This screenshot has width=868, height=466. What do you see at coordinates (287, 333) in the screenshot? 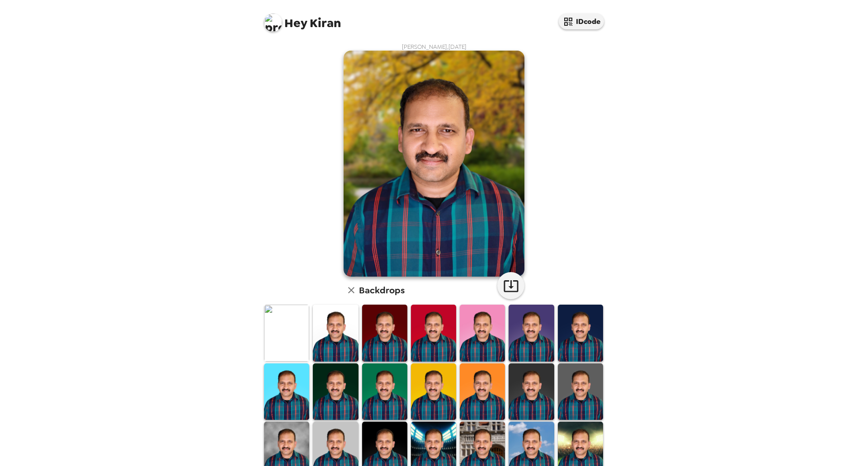
I see `img: Original` at bounding box center [287, 333].